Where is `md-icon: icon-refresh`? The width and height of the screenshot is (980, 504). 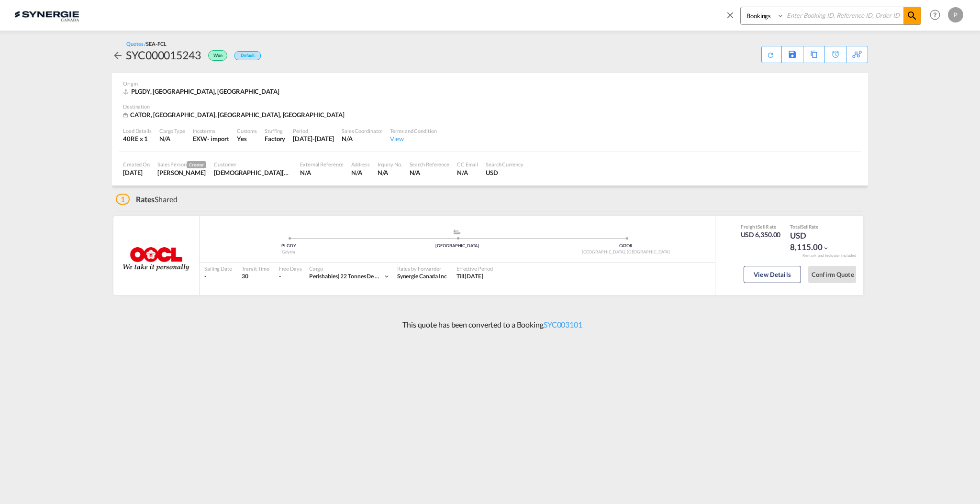
md-icon: icon-refresh is located at coordinates (771, 55).